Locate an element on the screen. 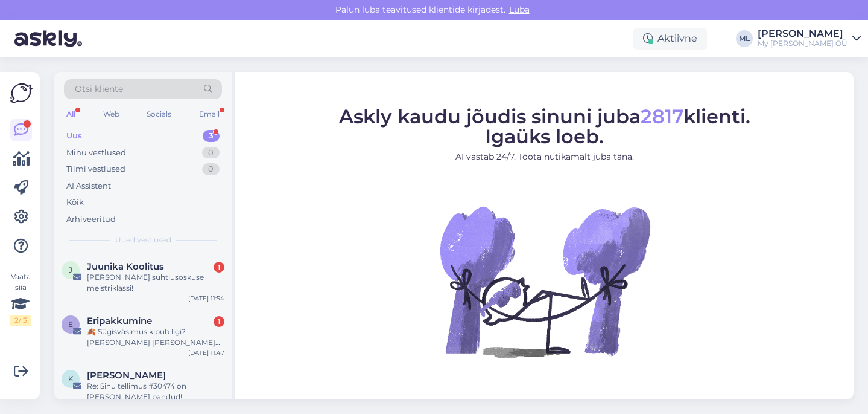 The image size is (868, 414). div: Uus is located at coordinates (74, 135).